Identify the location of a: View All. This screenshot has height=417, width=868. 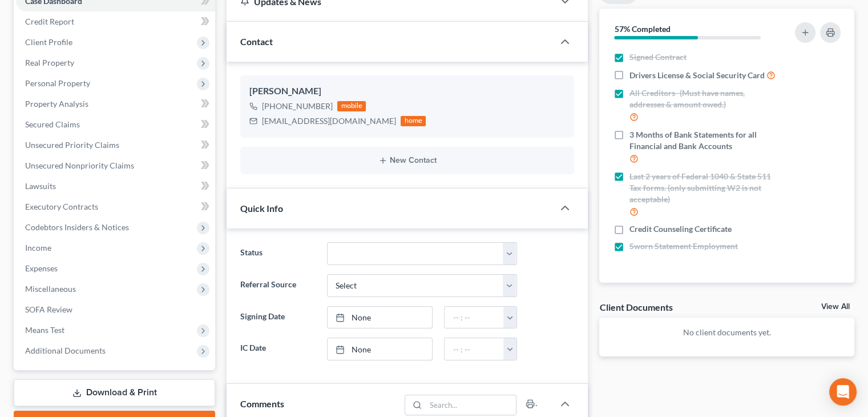
(836, 306).